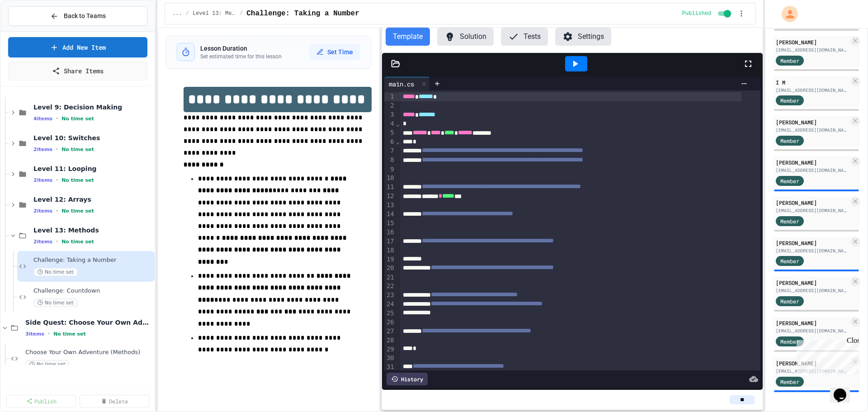 The image size is (868, 412). What do you see at coordinates (390, 295) in the screenshot?
I see `div: 23` at bounding box center [390, 295].